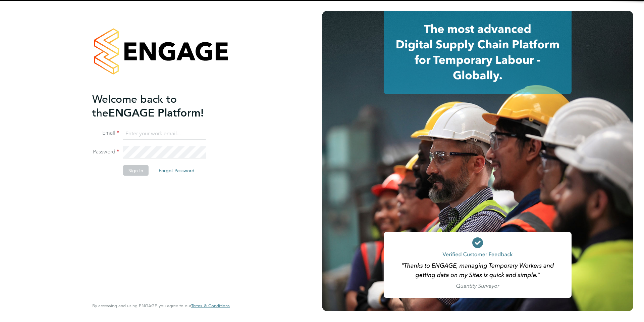  What do you see at coordinates (105, 152) in the screenshot?
I see `label: Password` at bounding box center [105, 152].